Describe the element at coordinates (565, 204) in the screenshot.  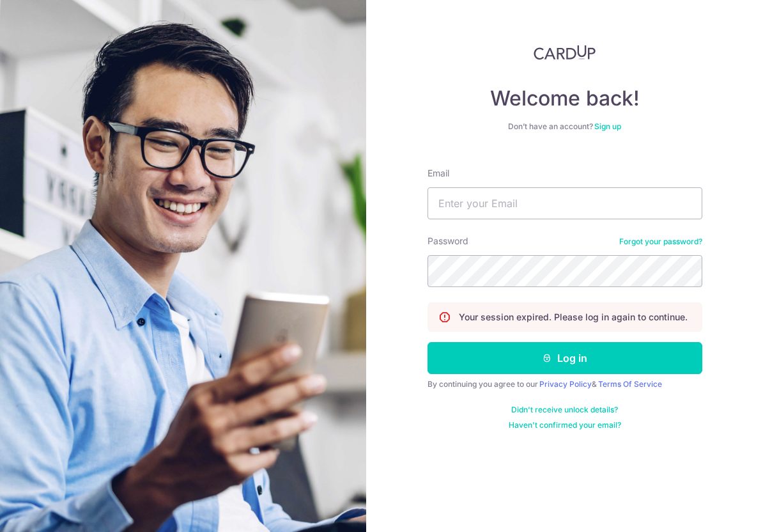
I see `input: Enter your Email` at that location.